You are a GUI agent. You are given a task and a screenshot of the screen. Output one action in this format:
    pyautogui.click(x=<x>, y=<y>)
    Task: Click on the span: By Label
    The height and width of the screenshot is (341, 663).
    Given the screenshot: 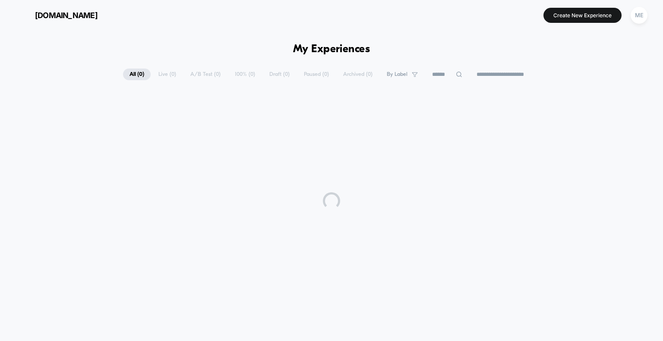 What is the action you would take?
    pyautogui.click(x=397, y=74)
    